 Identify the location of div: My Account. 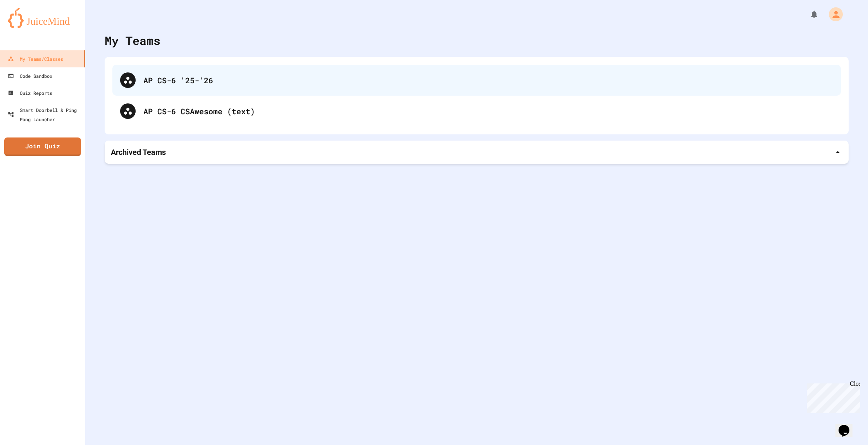
(833, 14).